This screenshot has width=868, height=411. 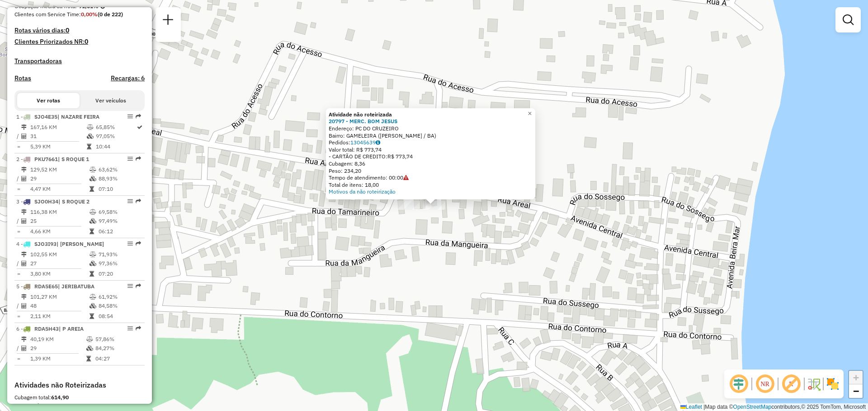 What do you see at coordinates (115, 127) in the screenshot?
I see `td: 65,85%` at bounding box center [115, 127].